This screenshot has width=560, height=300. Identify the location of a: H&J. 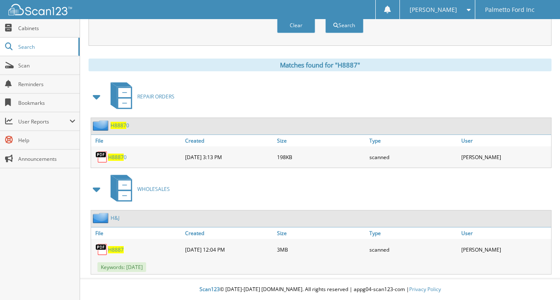
(115, 217).